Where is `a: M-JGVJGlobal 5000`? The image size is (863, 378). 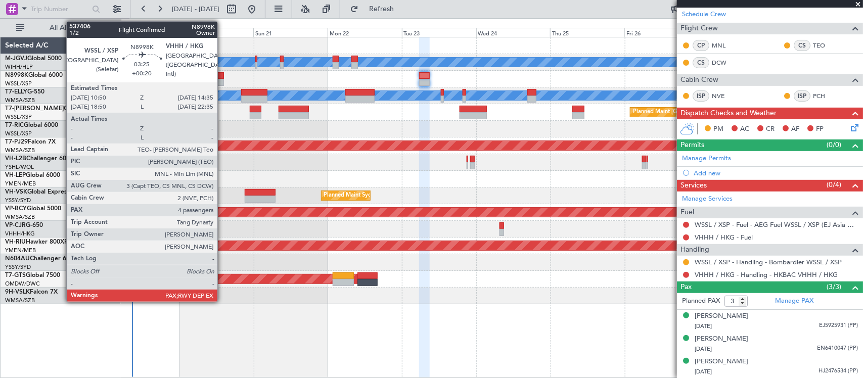 a: M-JGVJGlobal 5000 is located at coordinates (33, 59).